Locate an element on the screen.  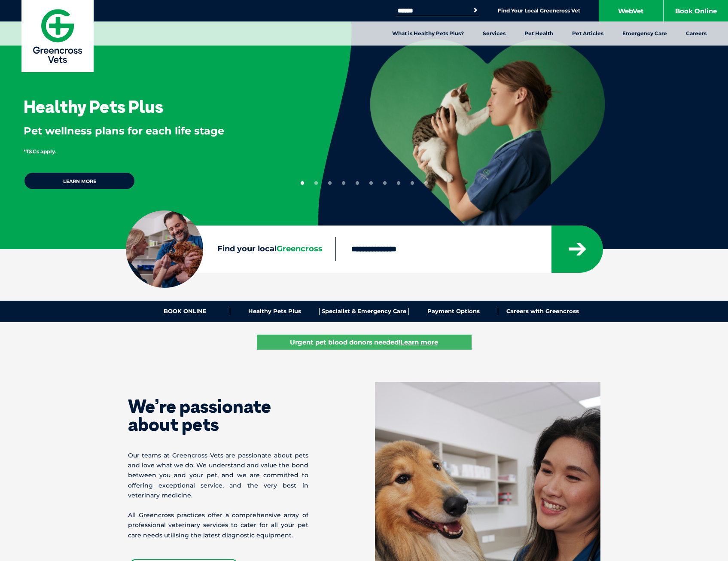
button: 7 of 10 is located at coordinates (385, 183).